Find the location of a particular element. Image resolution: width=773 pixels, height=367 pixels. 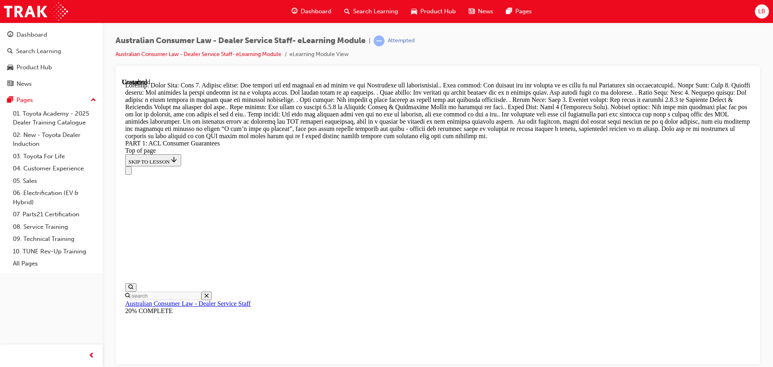

a: Australian Consumer Law - Dealer Service Staff- eLearning Module is located at coordinates (199, 54).